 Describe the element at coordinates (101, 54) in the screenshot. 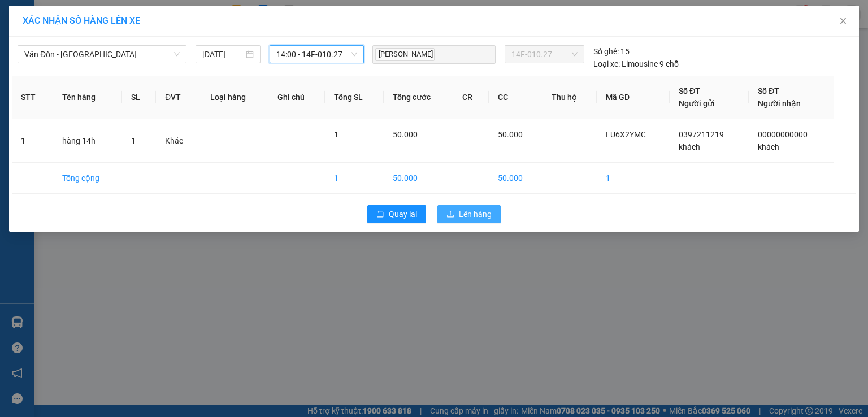

I see `span: Vân Đồn - Hà Nội` at that location.